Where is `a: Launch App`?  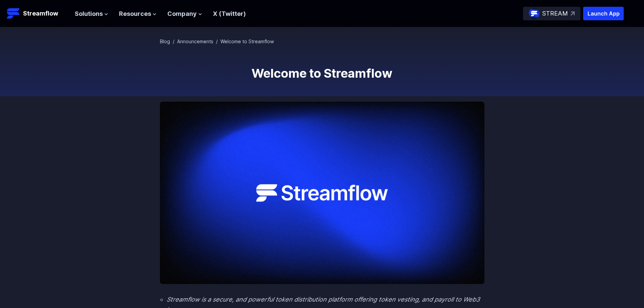 a: Launch App is located at coordinates (603, 13).